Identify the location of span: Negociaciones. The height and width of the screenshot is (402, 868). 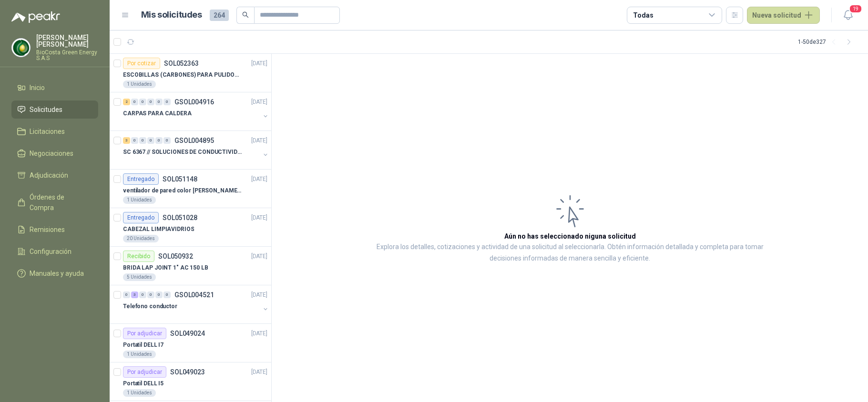
(51, 154).